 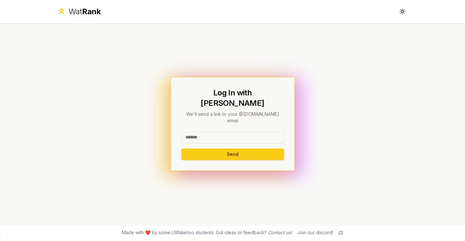 What do you see at coordinates (280, 232) in the screenshot?
I see `a: Contact us!` at bounding box center [280, 232].